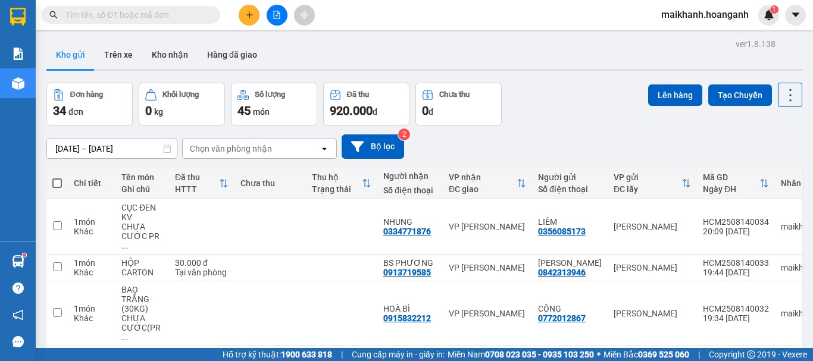 The height and width of the screenshot is (361, 813). I want to click on span: 1, so click(774, 10).